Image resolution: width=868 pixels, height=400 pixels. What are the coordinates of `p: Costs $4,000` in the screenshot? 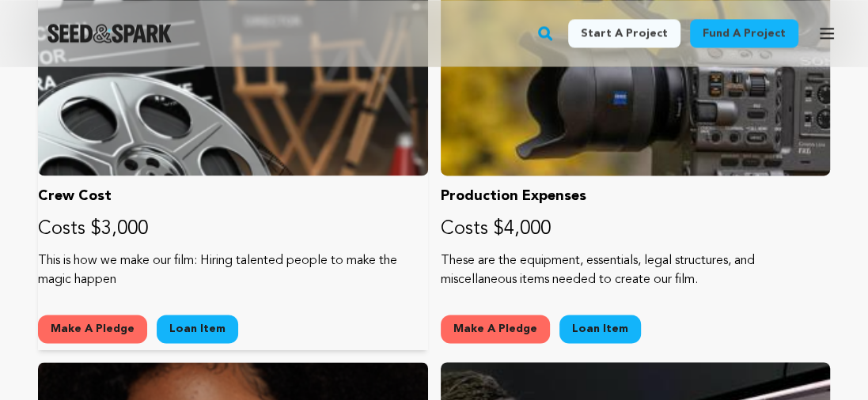 It's located at (636, 229).